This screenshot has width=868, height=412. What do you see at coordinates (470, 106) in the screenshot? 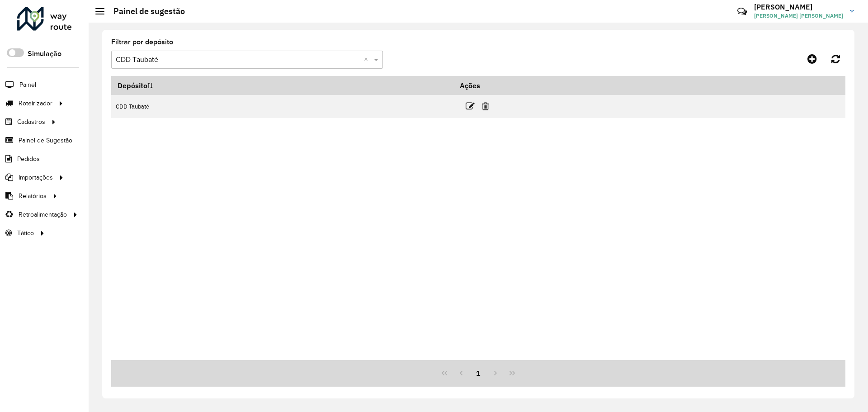
I see `a: Editar` at bounding box center [470, 106].